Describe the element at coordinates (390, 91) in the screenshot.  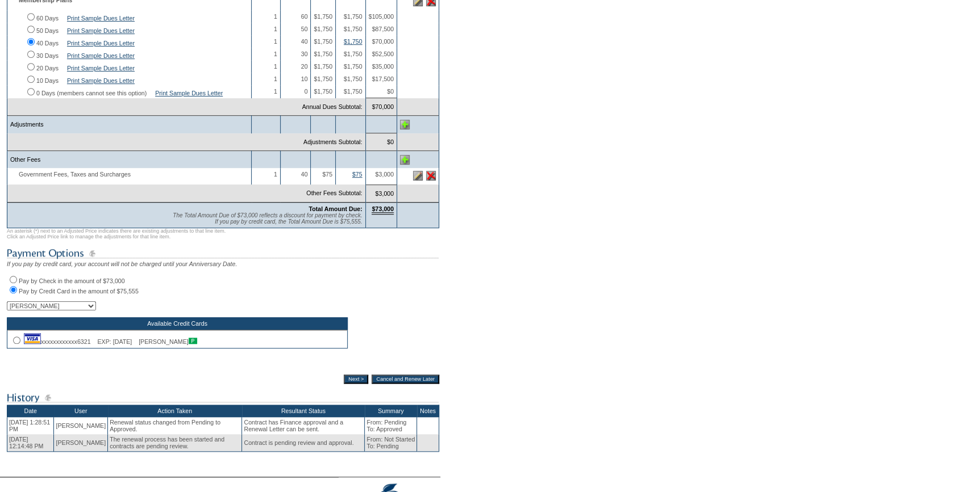
I see `span: $0` at that location.